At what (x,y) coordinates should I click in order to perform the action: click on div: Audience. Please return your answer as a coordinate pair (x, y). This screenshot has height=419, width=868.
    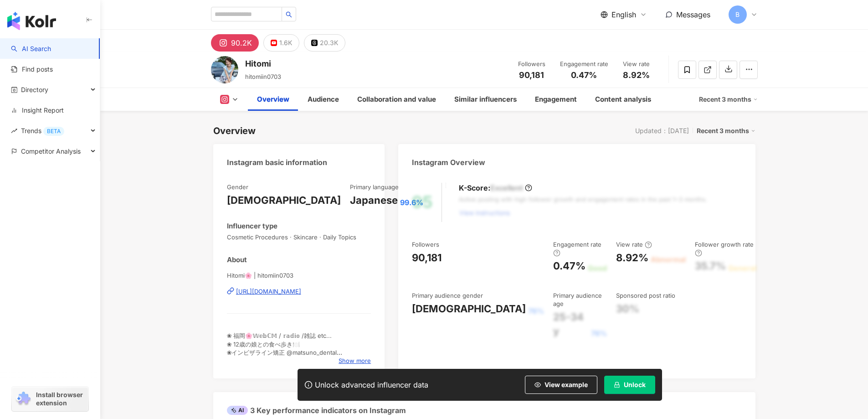
    Looking at the image, I should click on (323, 99).